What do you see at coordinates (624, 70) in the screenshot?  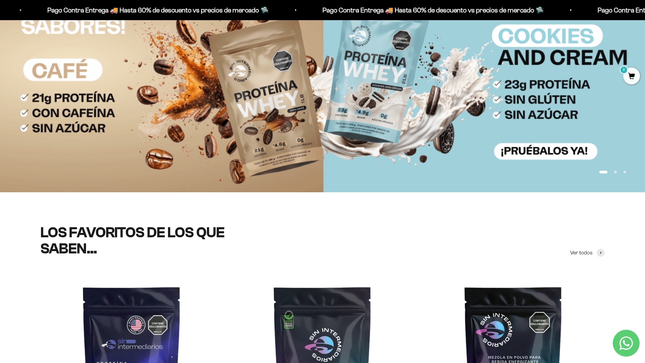 I see `mark: 0` at bounding box center [624, 70].